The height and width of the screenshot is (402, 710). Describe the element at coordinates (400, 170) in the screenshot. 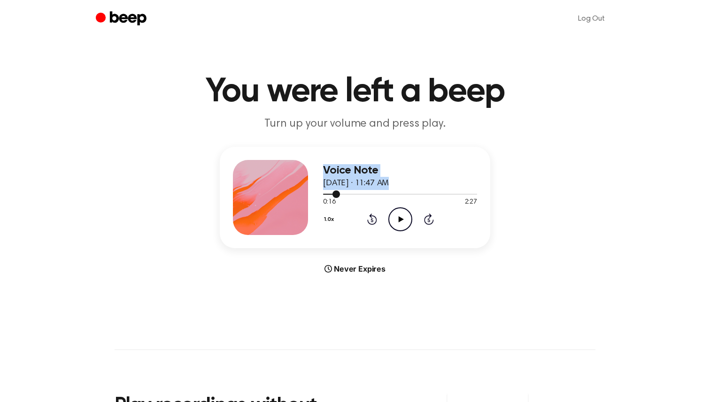

I see `h3: Voice Note` at that location.